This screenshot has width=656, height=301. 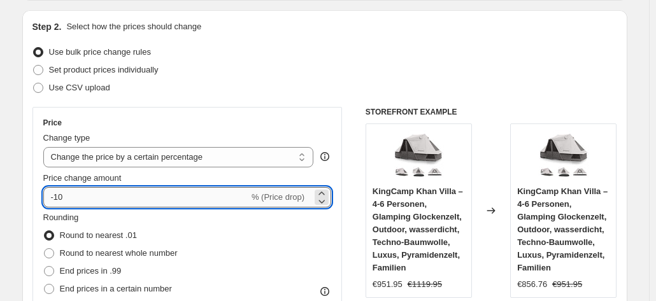 What do you see at coordinates (387, 285) in the screenshot?
I see `div: €951.95` at bounding box center [387, 285].